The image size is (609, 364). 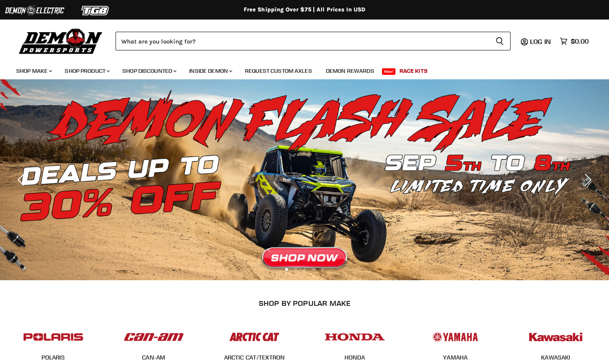 I want to click on a: $0.00, so click(x=574, y=41).